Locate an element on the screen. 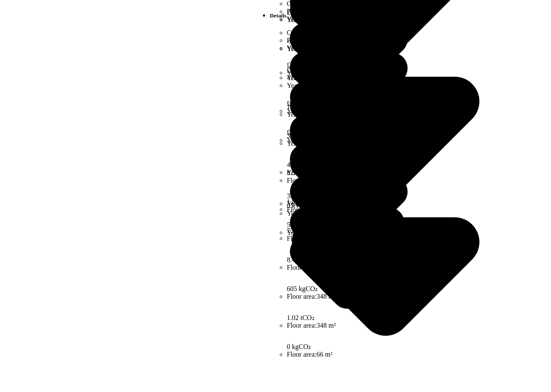  li: Yearly GHG change: is located at coordinates (386, 280).